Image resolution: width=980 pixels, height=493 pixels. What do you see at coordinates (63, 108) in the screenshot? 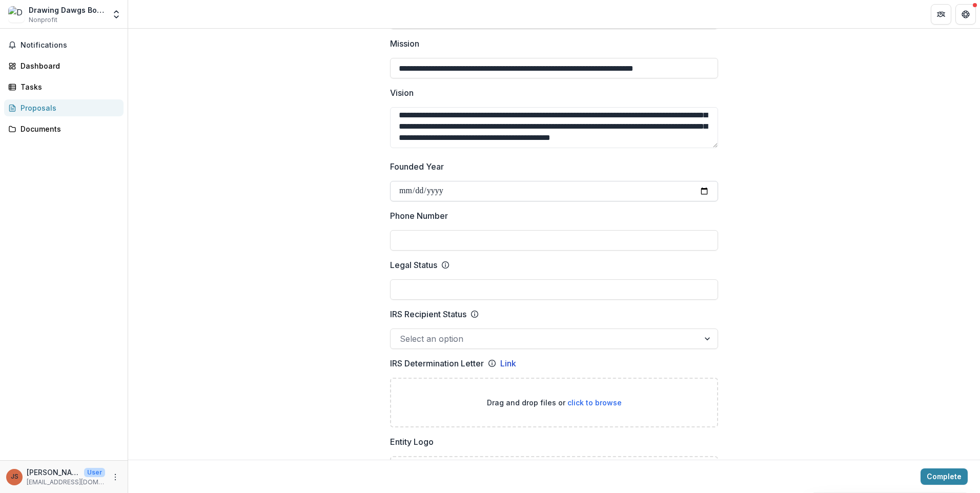
I see `a: Proposals` at bounding box center [63, 108].